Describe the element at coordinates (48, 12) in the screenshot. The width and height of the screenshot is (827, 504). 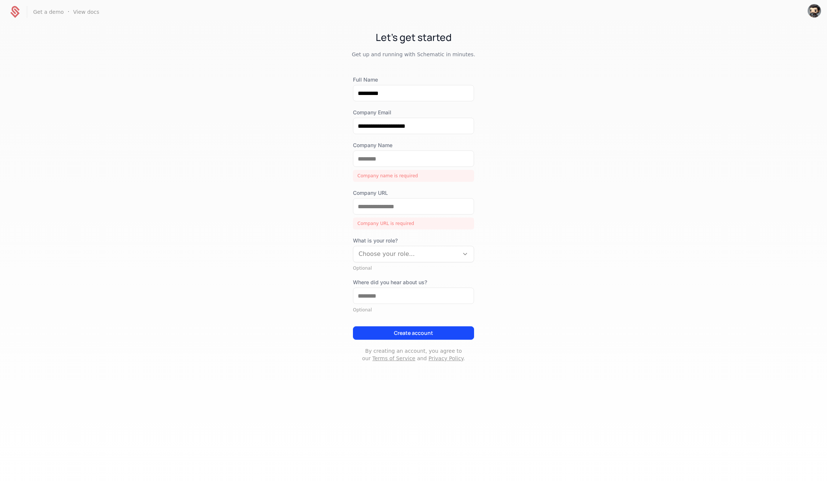
I see `a: Get a demo` at that location.